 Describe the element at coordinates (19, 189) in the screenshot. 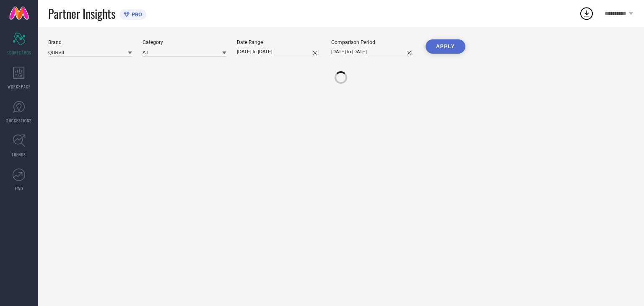

I see `span: FWD` at that location.